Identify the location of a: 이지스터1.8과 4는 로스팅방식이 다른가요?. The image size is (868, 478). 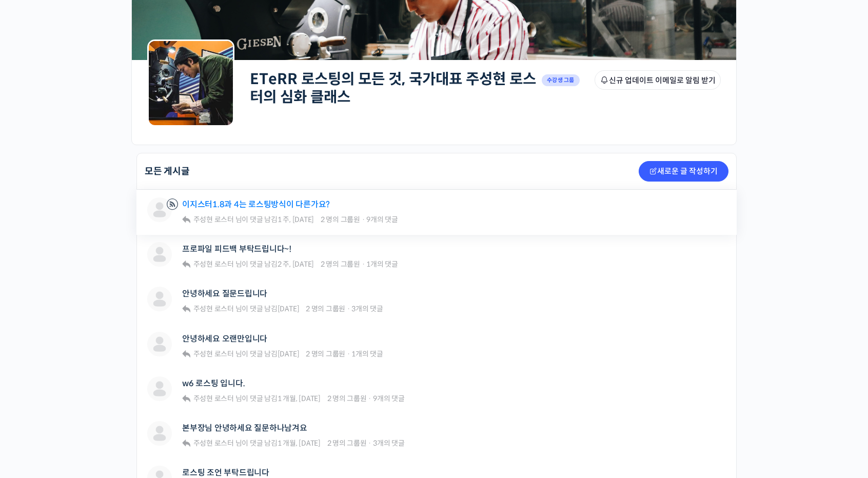
(256, 204).